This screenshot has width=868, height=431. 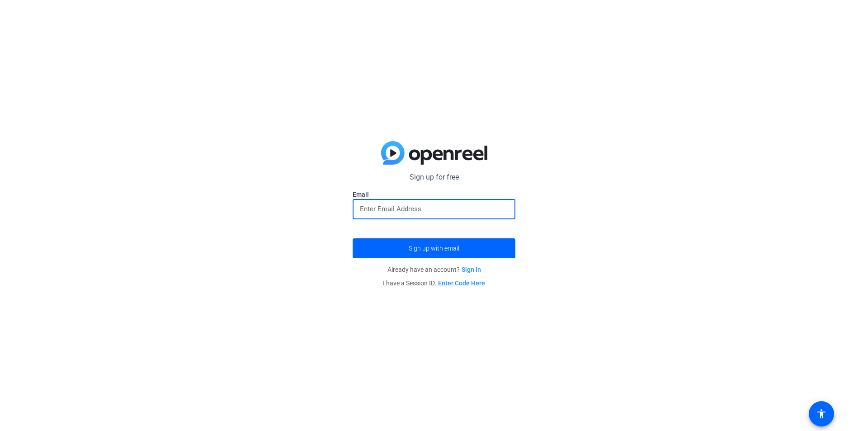 I want to click on label: Email, so click(x=434, y=195).